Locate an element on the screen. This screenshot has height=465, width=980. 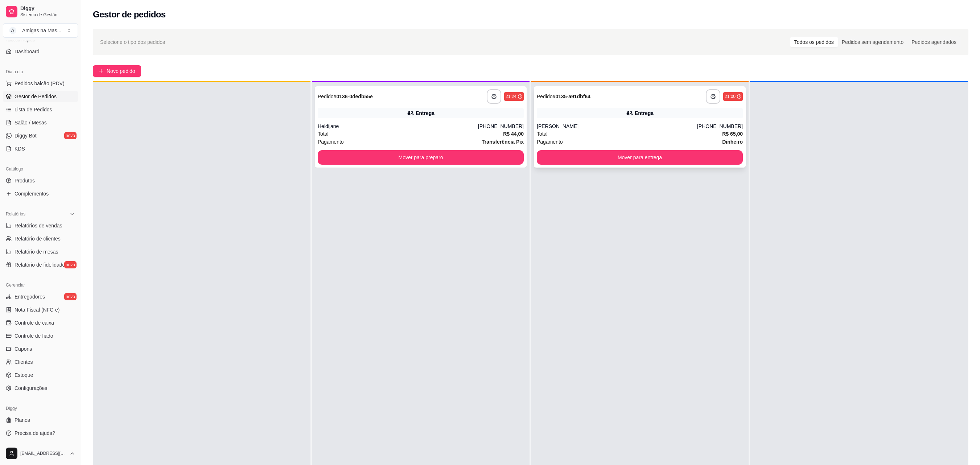
a: Precisa de ajuda? is located at coordinates (40, 433).